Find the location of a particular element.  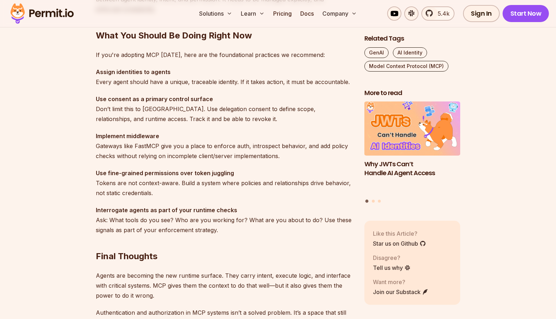

p: Ask: What tools do you see? Who are you working for? What are you about to do? Use these signals ... is located at coordinates (225, 220).